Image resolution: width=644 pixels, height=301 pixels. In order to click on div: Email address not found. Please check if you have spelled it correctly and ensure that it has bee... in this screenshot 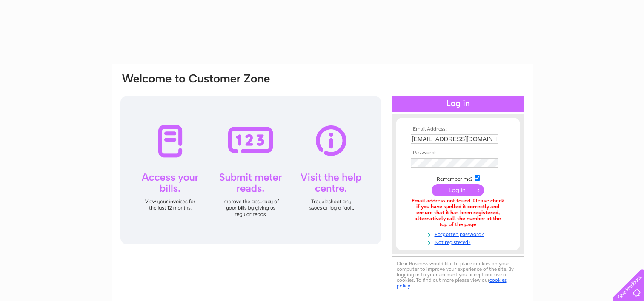, I will do `click(458, 213)`.